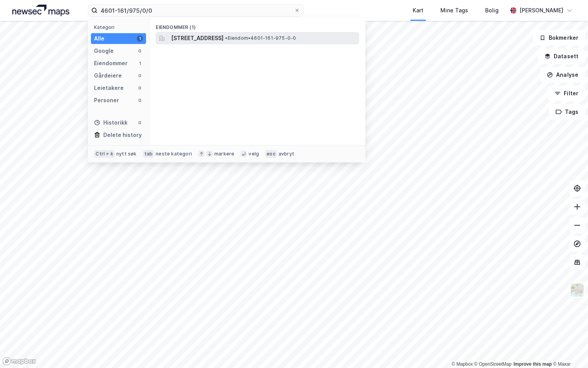 Image resolution: width=588 pixels, height=368 pixels. I want to click on div: Google, so click(104, 51).